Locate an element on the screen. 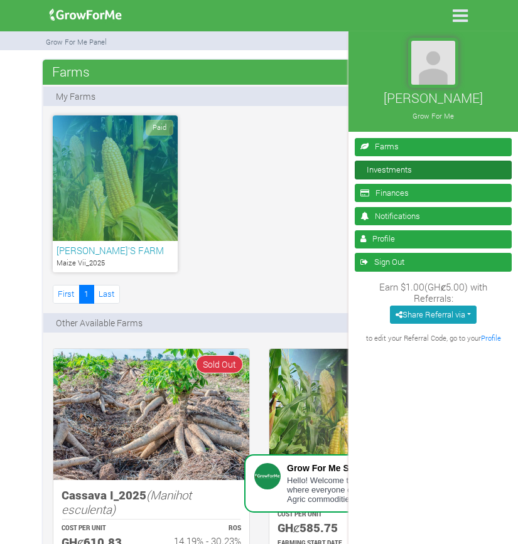 The image size is (518, 544). h5: Cassava I_2025 is located at coordinates (151, 502).